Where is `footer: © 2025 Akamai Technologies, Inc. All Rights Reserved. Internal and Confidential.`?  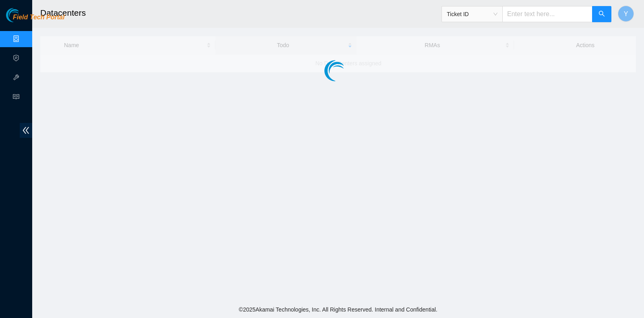 footer: © 2025 Akamai Technologies, Inc. All Rights Reserved. Internal and Confidential. is located at coordinates (338, 310).